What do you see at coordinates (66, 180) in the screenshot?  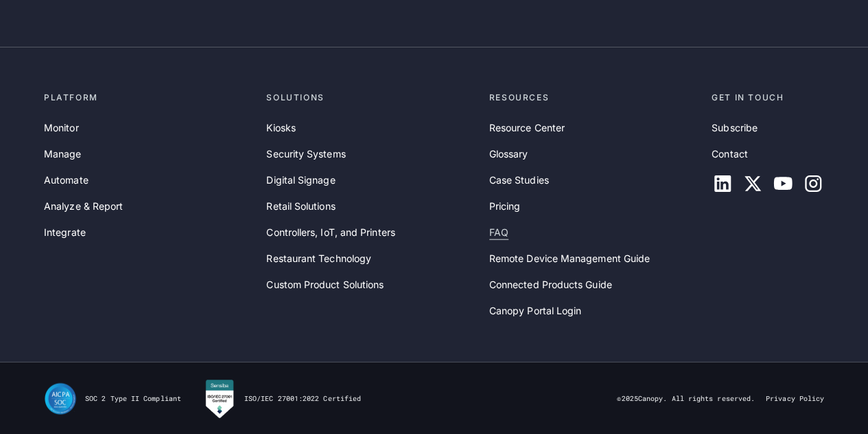 I see `a: Automate` at bounding box center [66, 180].